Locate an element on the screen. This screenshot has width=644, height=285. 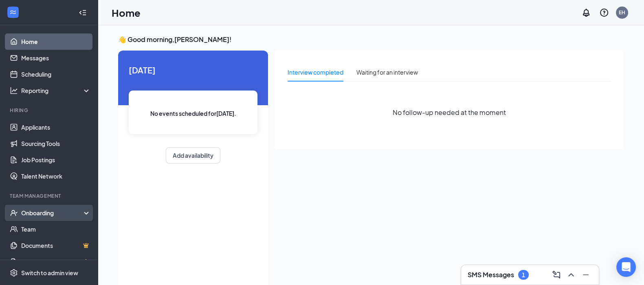
button: ComposeMessage is located at coordinates (556, 275).